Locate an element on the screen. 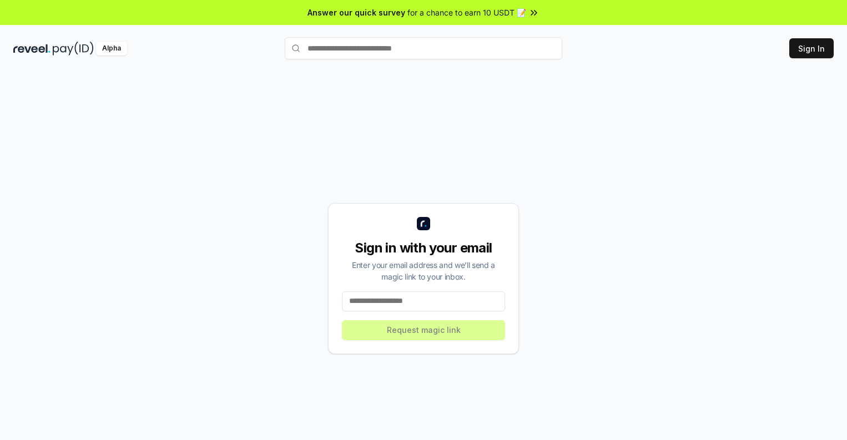  span: for a chance to earn 10 USDT 📝 is located at coordinates (467, 12).